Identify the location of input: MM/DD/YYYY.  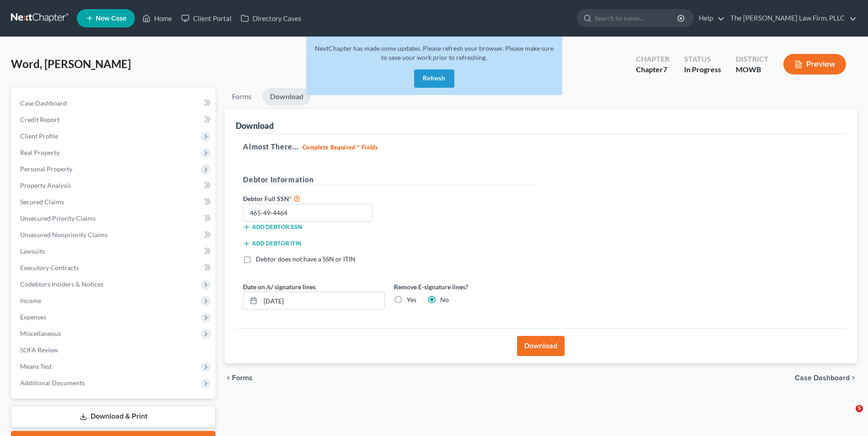
(322, 301).